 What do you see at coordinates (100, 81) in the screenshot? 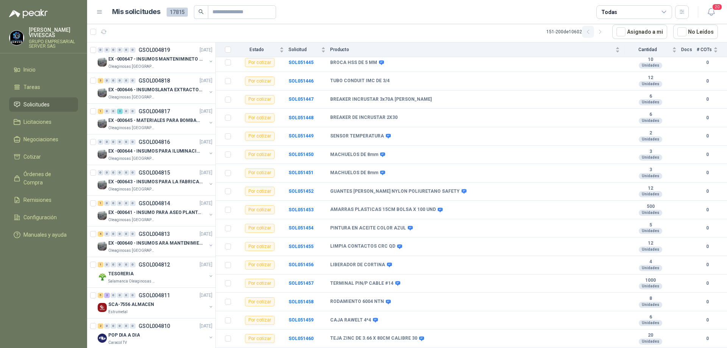
I see `div: 3` at bounding box center [100, 81].